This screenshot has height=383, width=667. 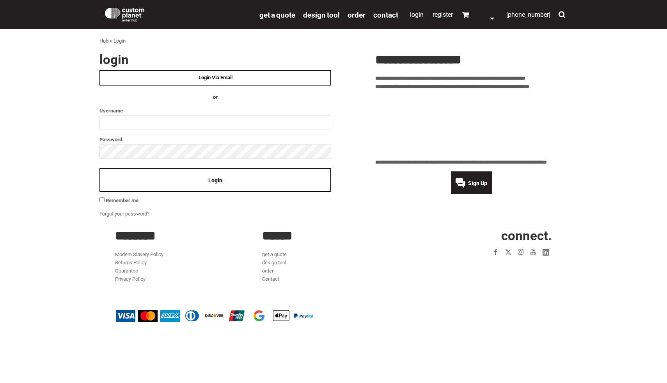 I want to click on input: Remember me, so click(x=102, y=199).